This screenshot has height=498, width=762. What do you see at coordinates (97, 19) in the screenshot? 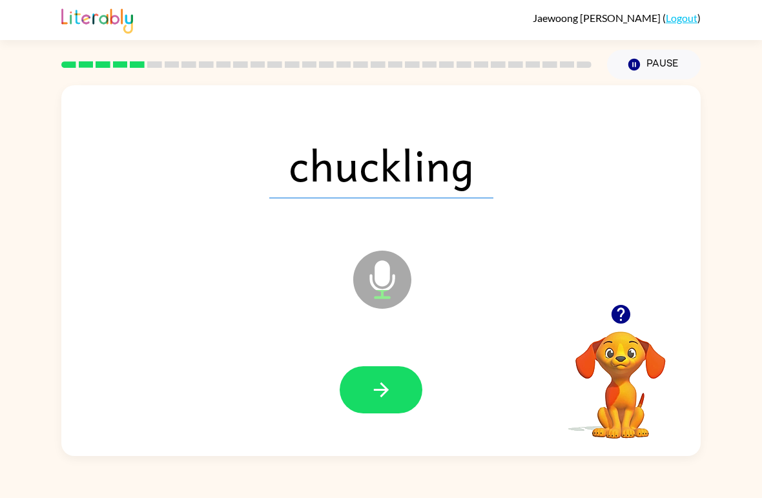
I see `img: Literably` at bounding box center [97, 19].